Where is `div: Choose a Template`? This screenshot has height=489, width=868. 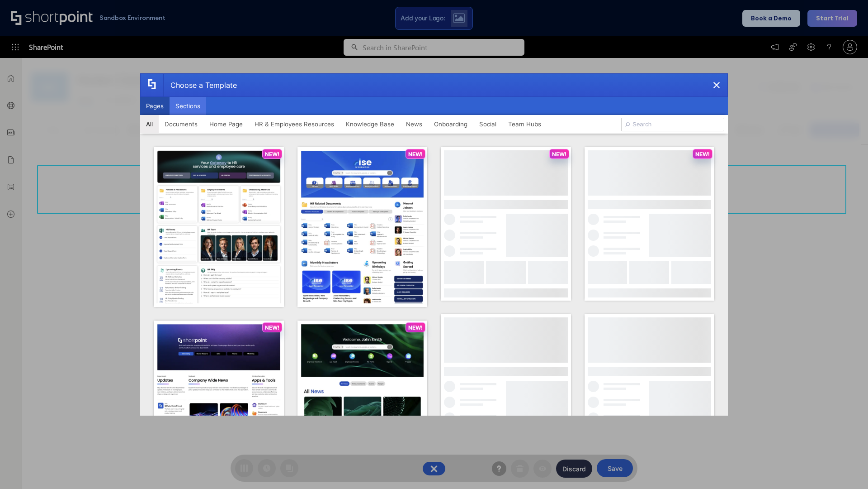 div: Choose a Template is located at coordinates (200, 85).